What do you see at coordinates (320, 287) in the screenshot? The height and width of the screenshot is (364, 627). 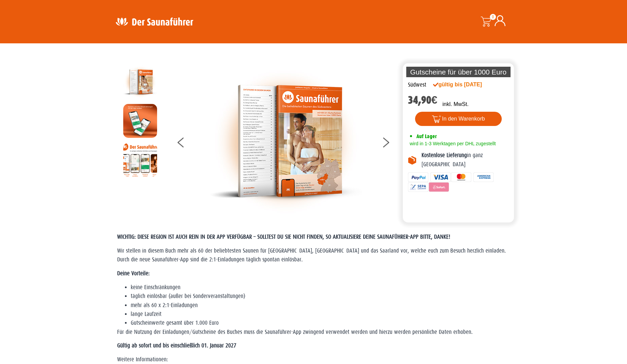 I see `li: keine Einschränkungen` at bounding box center [320, 287].